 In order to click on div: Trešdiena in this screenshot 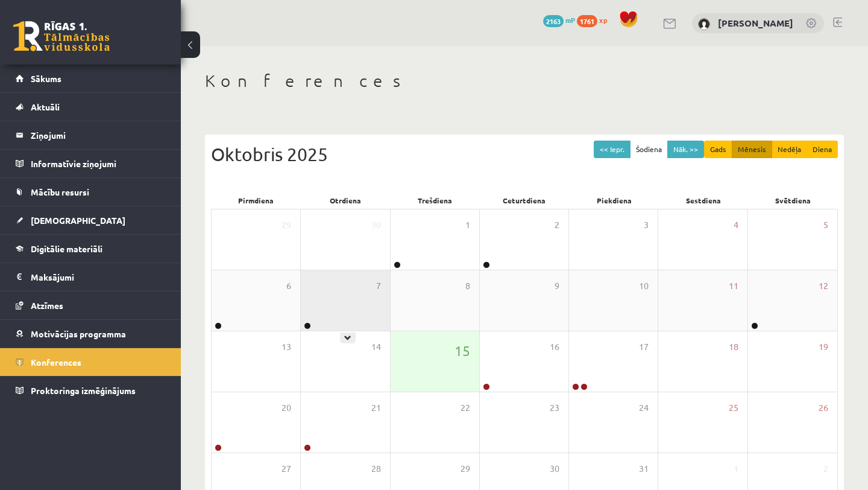, I will do `click(435, 200)`.